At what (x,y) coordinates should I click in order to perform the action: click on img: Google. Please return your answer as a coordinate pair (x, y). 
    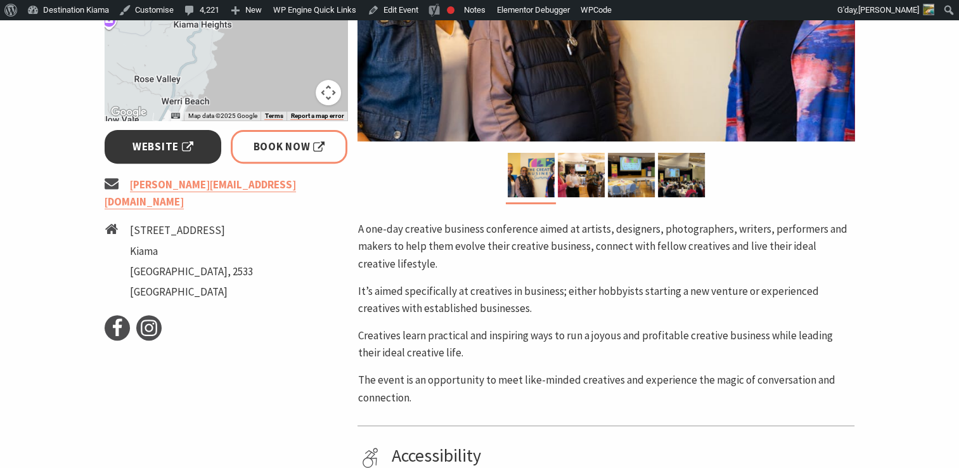
    Looking at the image, I should click on (129, 112).